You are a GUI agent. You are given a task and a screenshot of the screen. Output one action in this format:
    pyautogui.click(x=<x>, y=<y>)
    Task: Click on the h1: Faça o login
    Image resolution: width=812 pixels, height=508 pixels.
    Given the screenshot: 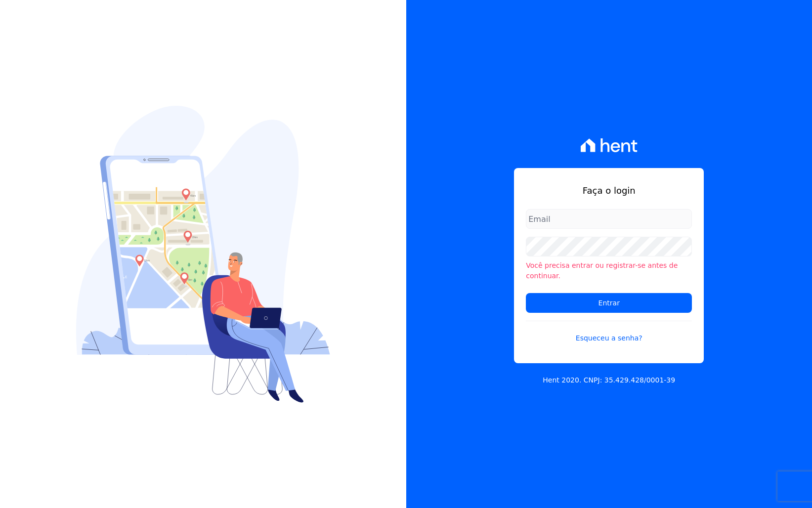 What is the action you would take?
    pyautogui.click(x=609, y=191)
    